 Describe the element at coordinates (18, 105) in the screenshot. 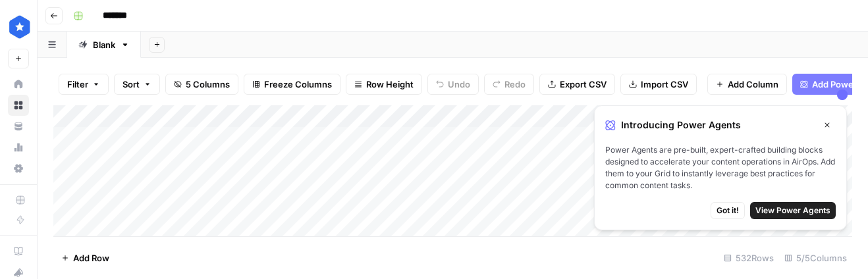

I see `a: Browse` at that location.